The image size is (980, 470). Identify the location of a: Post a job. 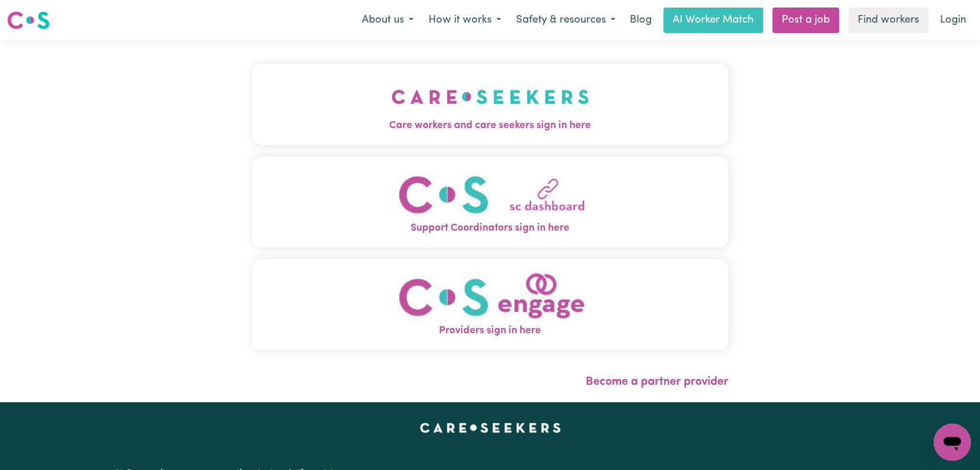
(805, 20).